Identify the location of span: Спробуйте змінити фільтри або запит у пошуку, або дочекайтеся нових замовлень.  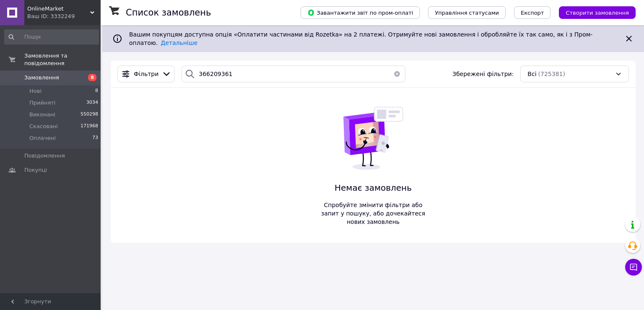
(373, 214).